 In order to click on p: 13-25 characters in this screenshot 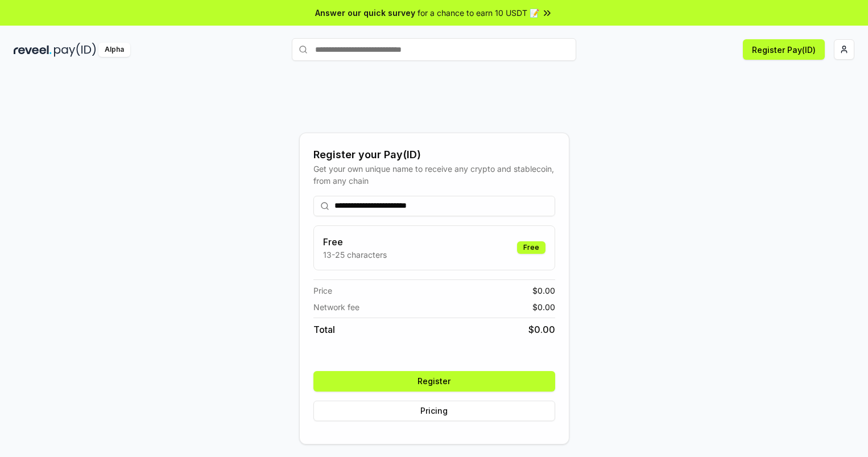, I will do `click(355, 254)`.